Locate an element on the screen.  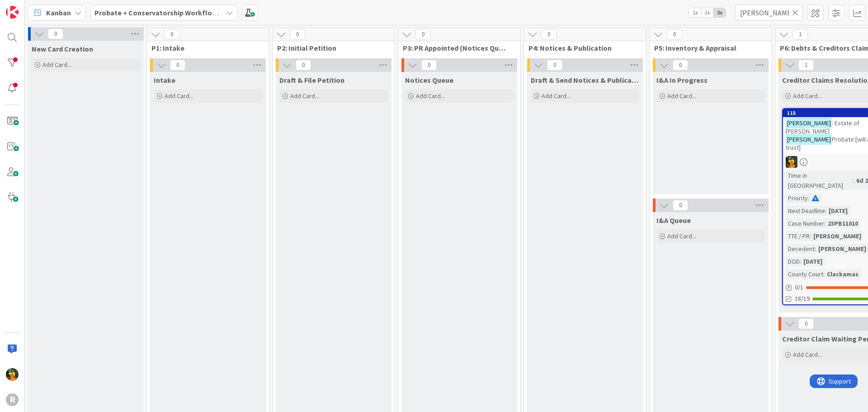
span: I&A Queue is located at coordinates (673, 220).